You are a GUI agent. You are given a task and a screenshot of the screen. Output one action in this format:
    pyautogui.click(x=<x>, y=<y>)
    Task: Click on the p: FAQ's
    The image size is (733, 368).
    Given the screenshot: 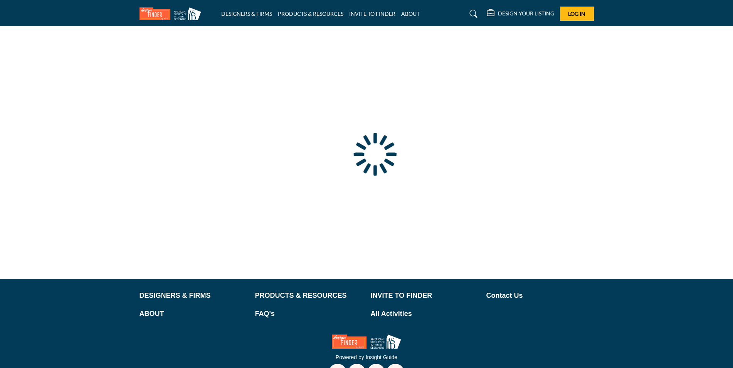 What is the action you would take?
    pyautogui.click(x=309, y=313)
    